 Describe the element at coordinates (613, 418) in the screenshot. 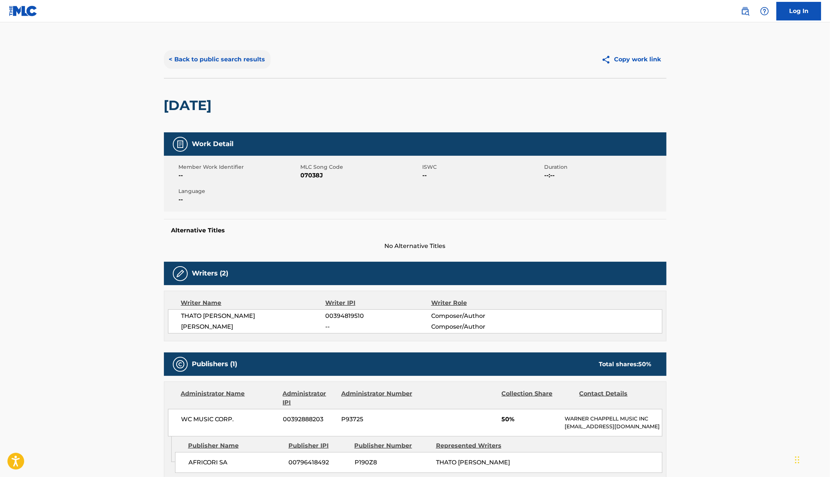

I see `p: WARNER CHAPPELL MUSIC INC` at that location.